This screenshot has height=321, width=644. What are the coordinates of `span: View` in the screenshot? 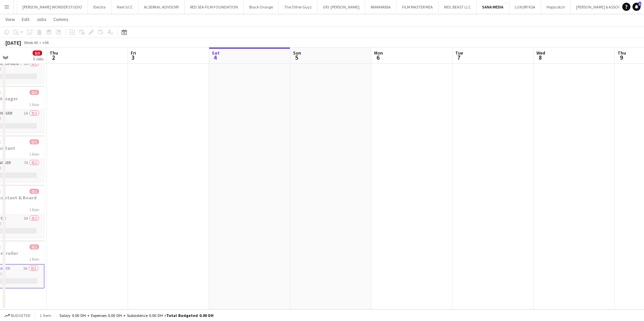 It's located at (10, 19).